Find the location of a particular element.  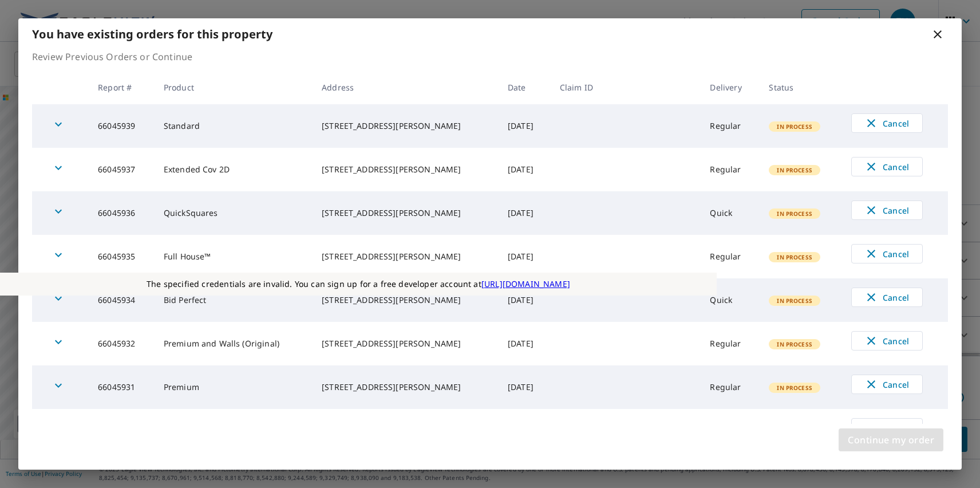

th: Product is located at coordinates (234, 87).